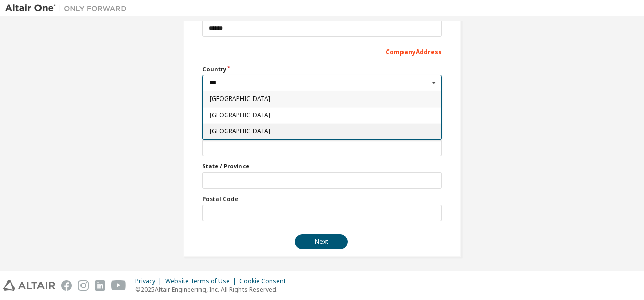 The height and width of the screenshot is (300, 644). What do you see at coordinates (150, 281) in the screenshot?
I see `div: Privacy` at bounding box center [150, 281].